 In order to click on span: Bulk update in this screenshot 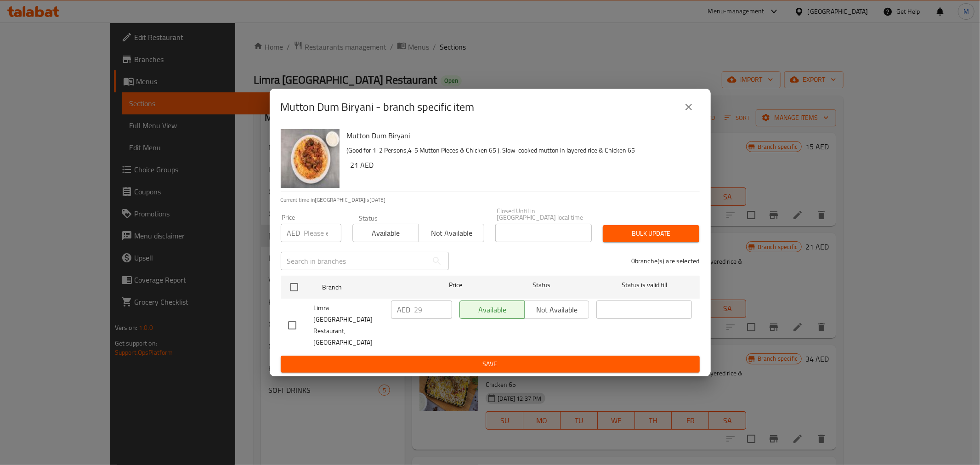, I will do `click(651, 233)`.